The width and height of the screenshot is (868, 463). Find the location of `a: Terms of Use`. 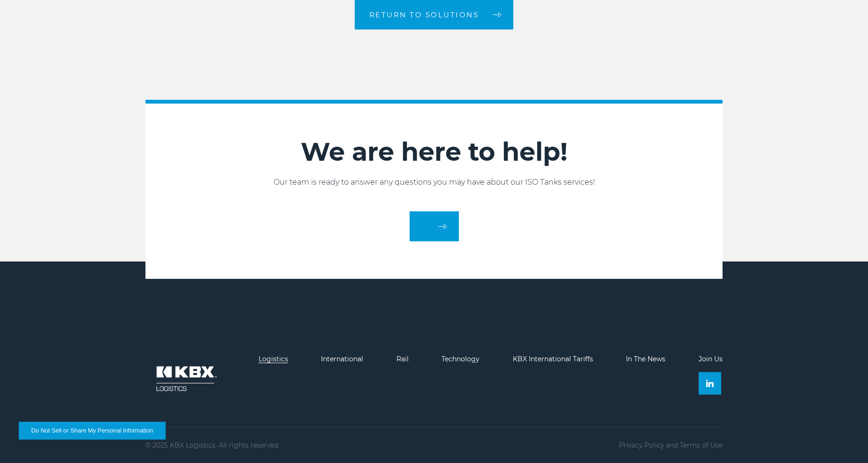

a: Terms of Use is located at coordinates (701, 445).